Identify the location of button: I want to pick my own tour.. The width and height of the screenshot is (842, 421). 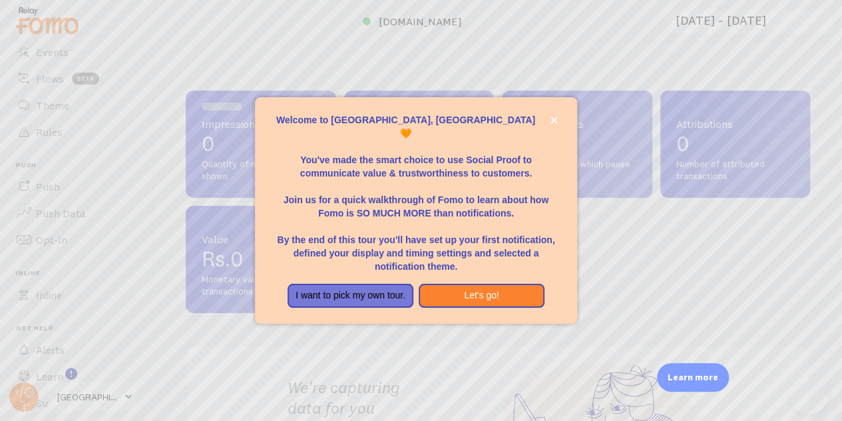
(350, 296).